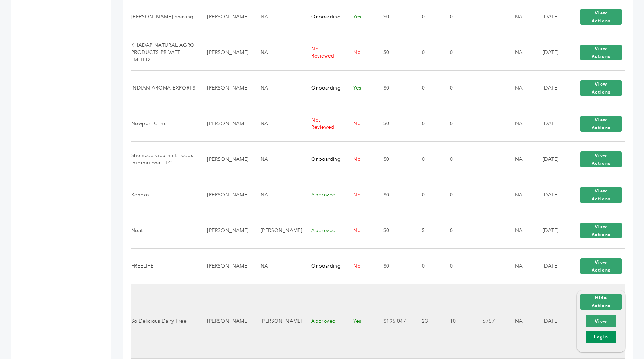  Describe the element at coordinates (165, 230) in the screenshot. I see `td: Neat` at that location.